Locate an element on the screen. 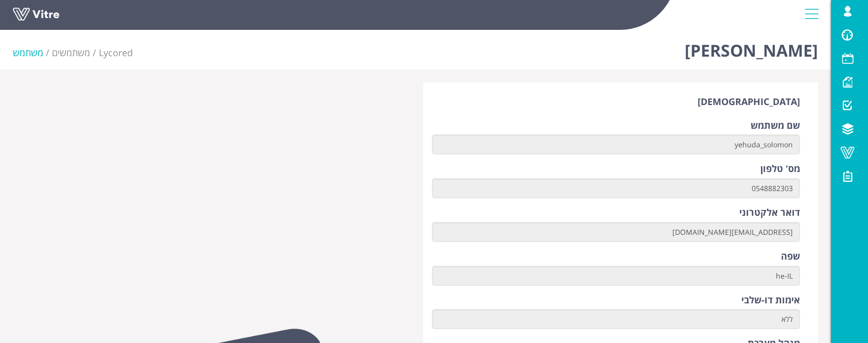  label: אימות דו-שלבי is located at coordinates (771, 300).